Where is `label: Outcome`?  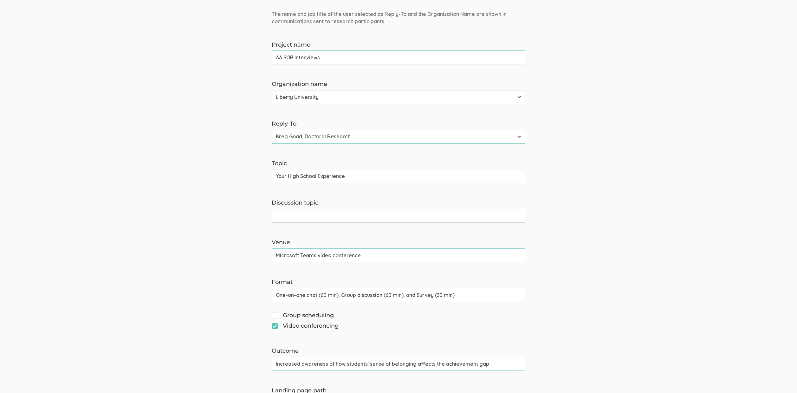 label: Outcome is located at coordinates (398, 351).